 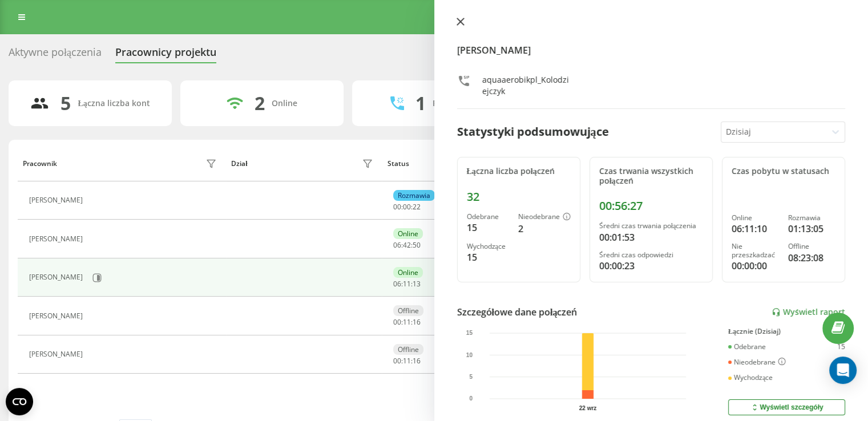 What do you see at coordinates (417, 207) in the screenshot?
I see `span: 22` at bounding box center [417, 207].